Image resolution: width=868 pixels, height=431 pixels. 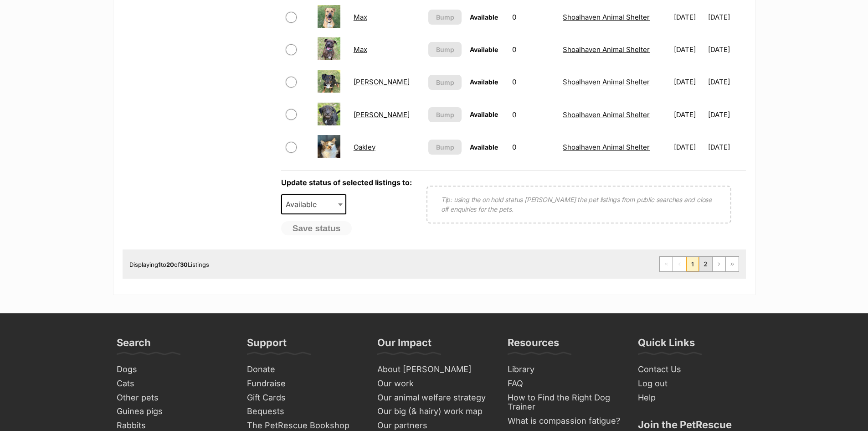 I want to click on a: Bequests, so click(x=304, y=411).